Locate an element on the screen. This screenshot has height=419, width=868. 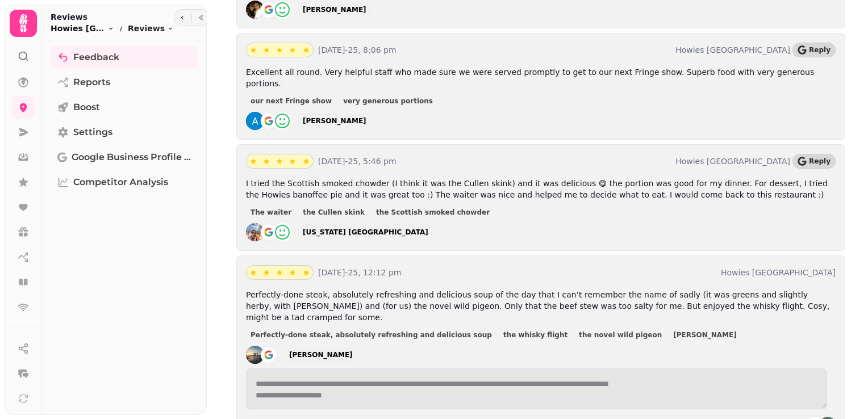
img: ALV-UjXaXcc4fN0gECoD0eVnCDwt3nVJoXZ9AVfc9sp-JxBnXMrdb_Nk=s128-c0x00000000-cc-rp-mo is located at coordinates (255, 355).